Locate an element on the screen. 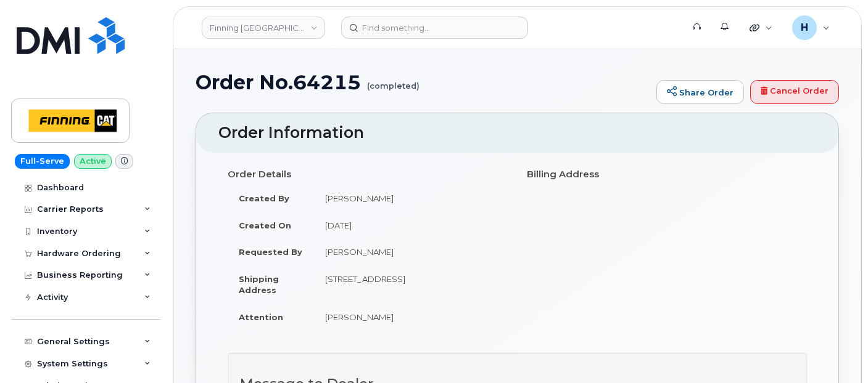 Image resolution: width=868 pixels, height=383 pixels. small: (completed) is located at coordinates (393, 81).